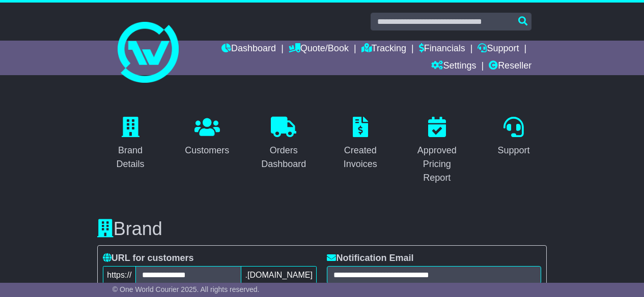  I want to click on label: URL for customers, so click(148, 259).